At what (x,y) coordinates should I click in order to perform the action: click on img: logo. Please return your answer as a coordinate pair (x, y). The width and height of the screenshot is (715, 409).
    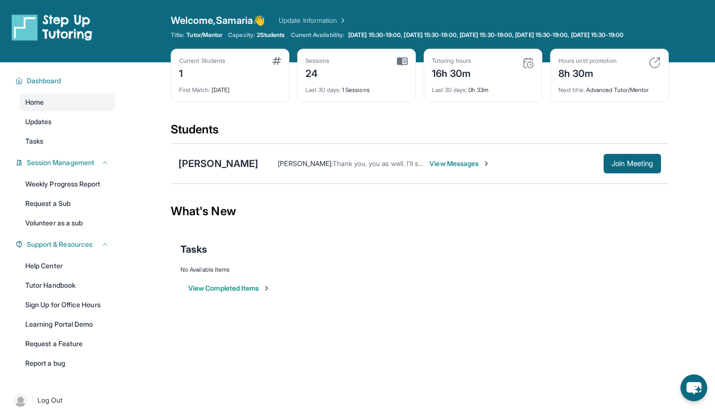
    Looking at the image, I should click on (52, 27).